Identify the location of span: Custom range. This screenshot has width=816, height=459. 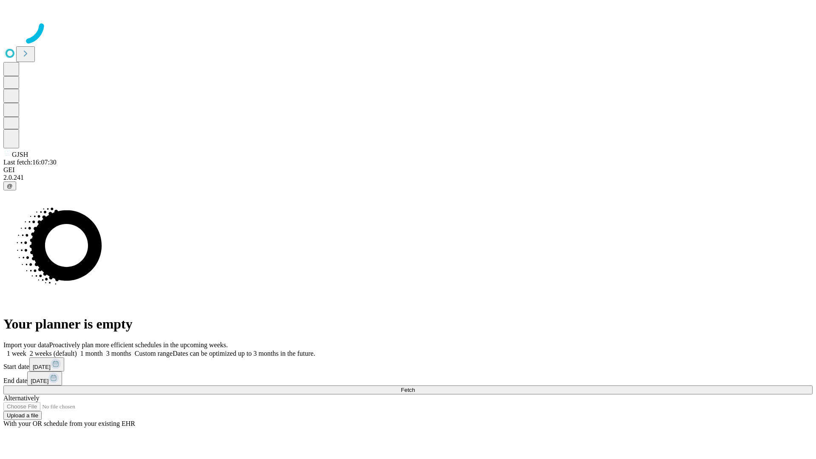
(153, 353).